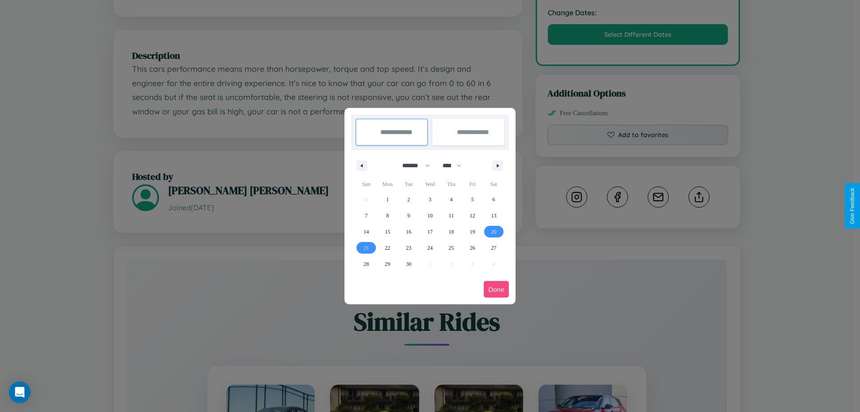 This screenshot has width=860, height=412. I want to click on span: 26, so click(472, 248).